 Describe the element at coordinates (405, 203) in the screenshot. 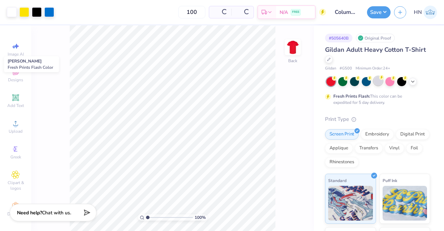

I see `img: Puff Ink` at that location.